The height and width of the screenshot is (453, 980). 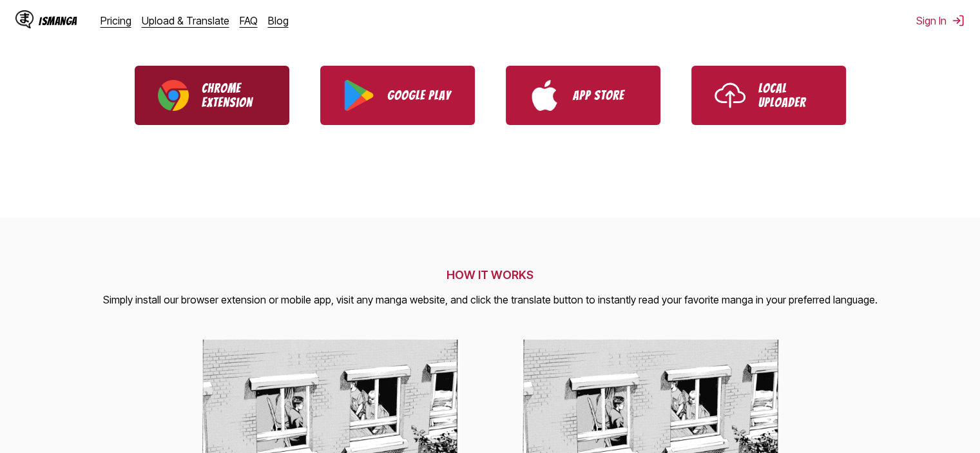 What do you see at coordinates (768, 95) in the screenshot?
I see `a: Use IsManga Local Uploader` at bounding box center [768, 95].